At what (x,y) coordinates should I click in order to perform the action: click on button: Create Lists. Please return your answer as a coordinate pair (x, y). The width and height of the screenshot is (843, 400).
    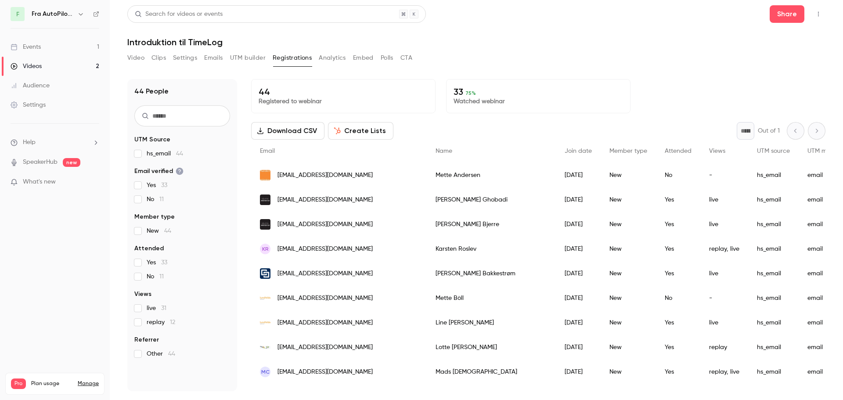
    Looking at the image, I should click on (361, 131).